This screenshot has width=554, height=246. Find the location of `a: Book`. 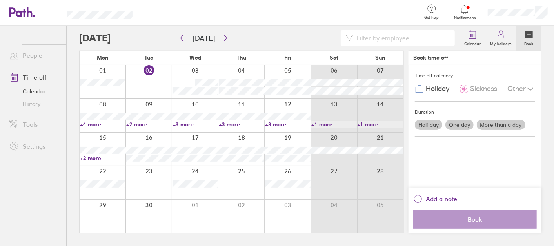

a: Book is located at coordinates (529, 38).